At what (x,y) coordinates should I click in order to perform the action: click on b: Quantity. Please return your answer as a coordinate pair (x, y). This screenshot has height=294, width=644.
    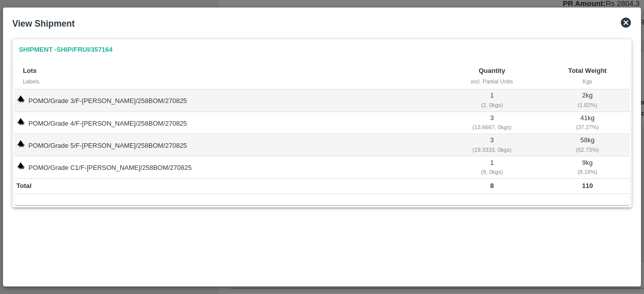
    Looking at the image, I should click on (492, 71).